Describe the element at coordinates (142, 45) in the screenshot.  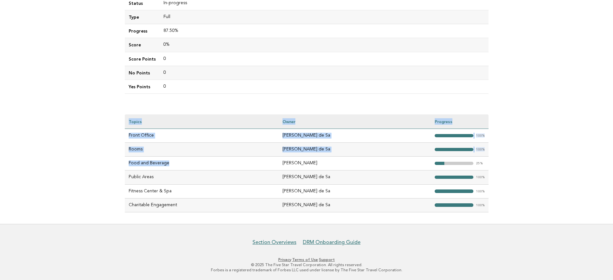
I see `td: Score` at that location.